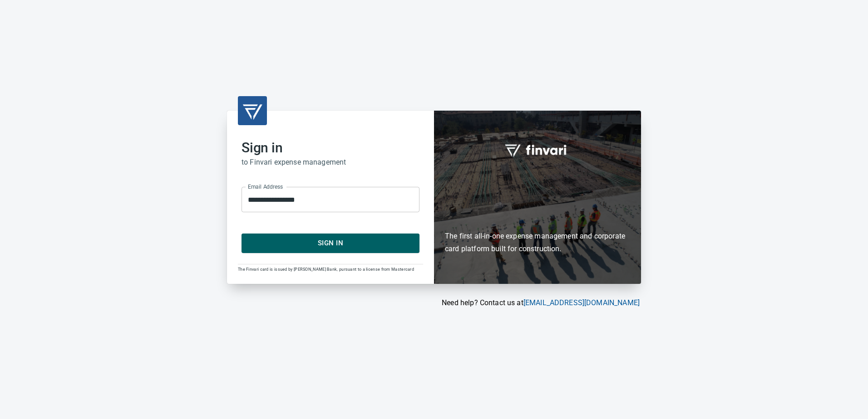  I want to click on p: Need help? Contact us at, so click(433, 303).